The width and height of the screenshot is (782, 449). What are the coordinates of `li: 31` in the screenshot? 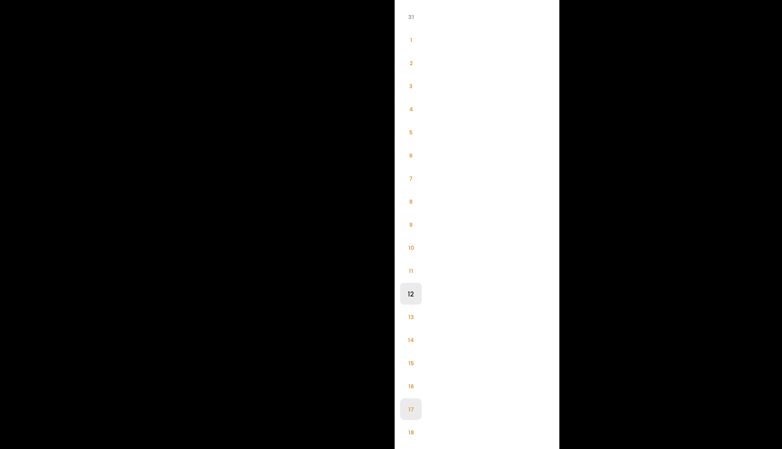 It's located at (411, 17).